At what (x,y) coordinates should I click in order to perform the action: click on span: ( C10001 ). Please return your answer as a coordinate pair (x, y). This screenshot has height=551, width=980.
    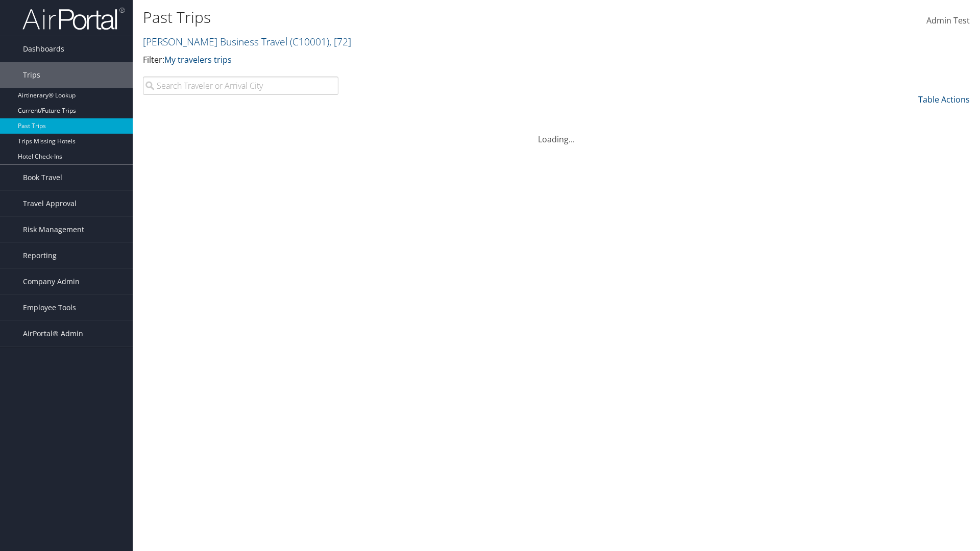
    Looking at the image, I should click on (309, 42).